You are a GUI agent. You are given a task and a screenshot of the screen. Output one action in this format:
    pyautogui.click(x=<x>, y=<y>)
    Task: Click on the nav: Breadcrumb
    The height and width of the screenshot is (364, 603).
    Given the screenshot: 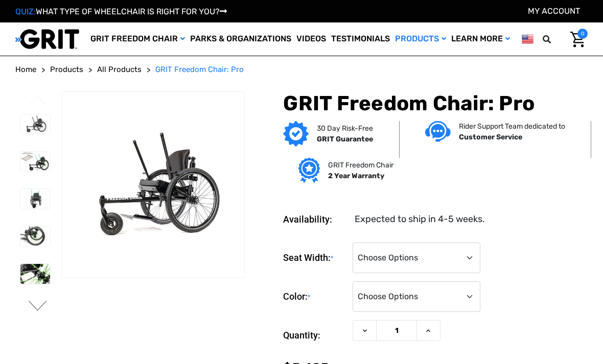 What is the action you would take?
    pyautogui.click(x=301, y=69)
    